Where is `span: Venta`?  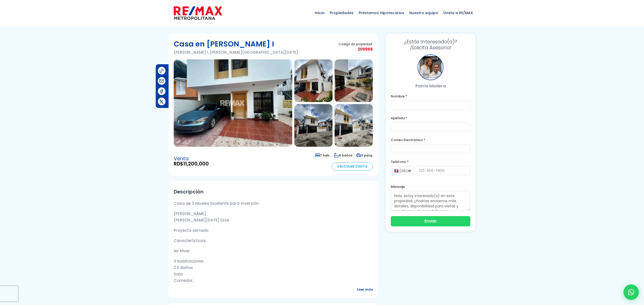
span: Venta is located at coordinates (191, 159).